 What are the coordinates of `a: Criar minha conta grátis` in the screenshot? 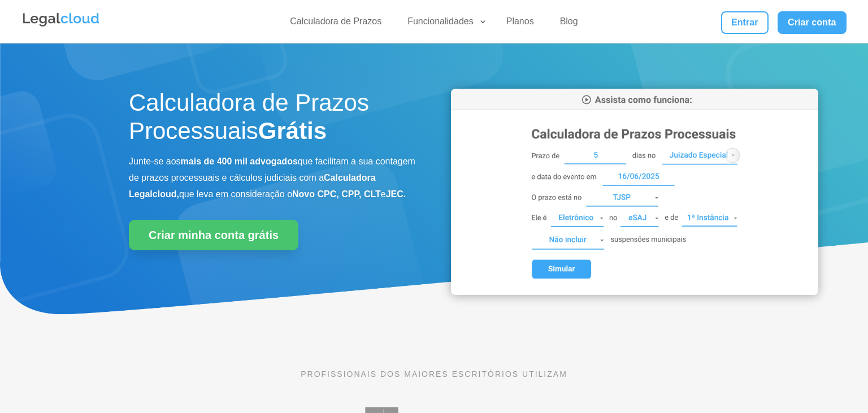 It's located at (214, 235).